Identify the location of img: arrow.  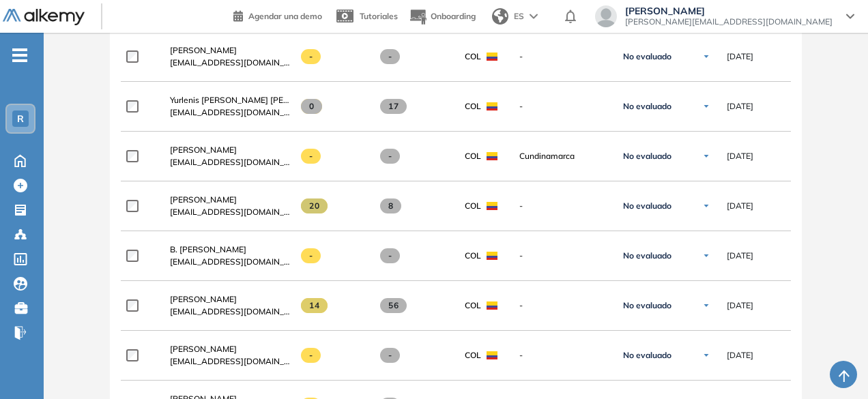
(533, 16).